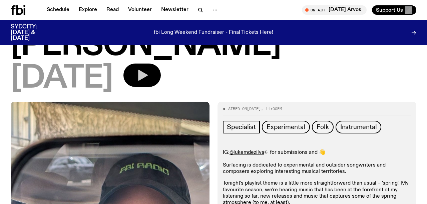  I want to click on a: Explore, so click(88, 10).